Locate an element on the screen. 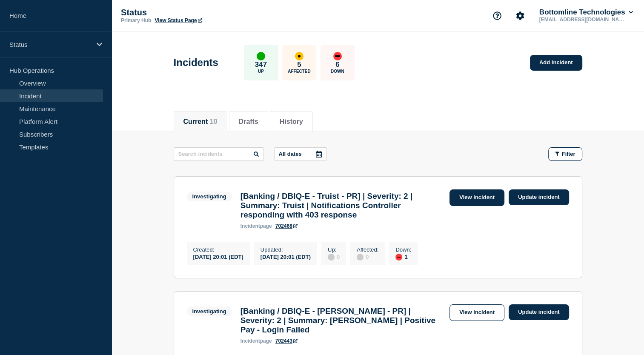  h1: Incidents is located at coordinates (196, 63).